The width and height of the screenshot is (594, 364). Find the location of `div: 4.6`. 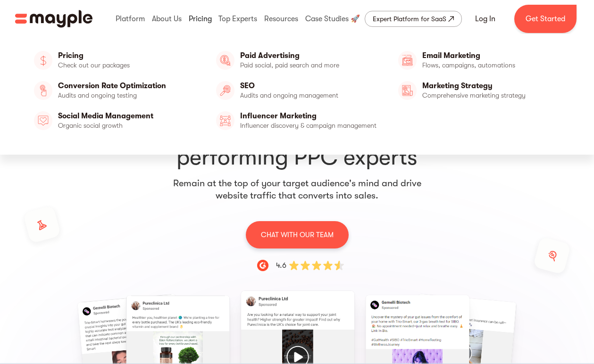

div: 4.6 is located at coordinates (281, 265).